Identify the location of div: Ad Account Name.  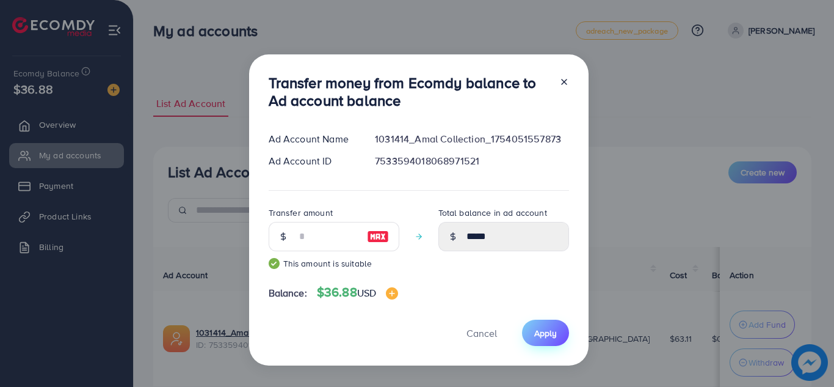
(312, 139).